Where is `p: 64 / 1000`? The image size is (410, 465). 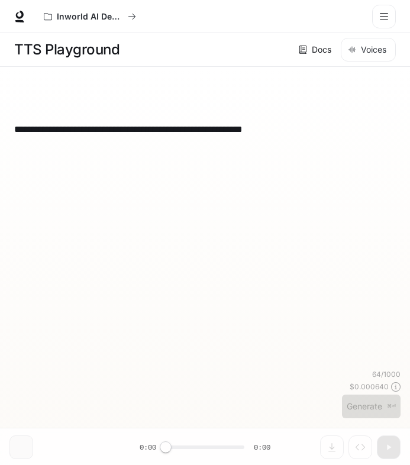 p: 64 / 1000 is located at coordinates (387, 374).